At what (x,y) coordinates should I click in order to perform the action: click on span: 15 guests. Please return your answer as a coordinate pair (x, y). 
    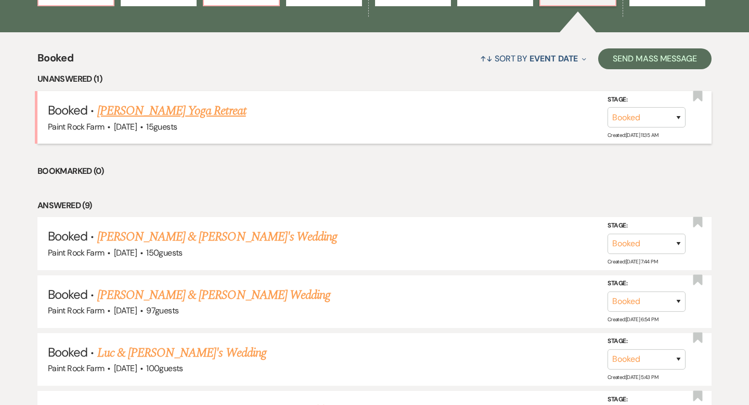
    Looking at the image, I should click on (161, 126).